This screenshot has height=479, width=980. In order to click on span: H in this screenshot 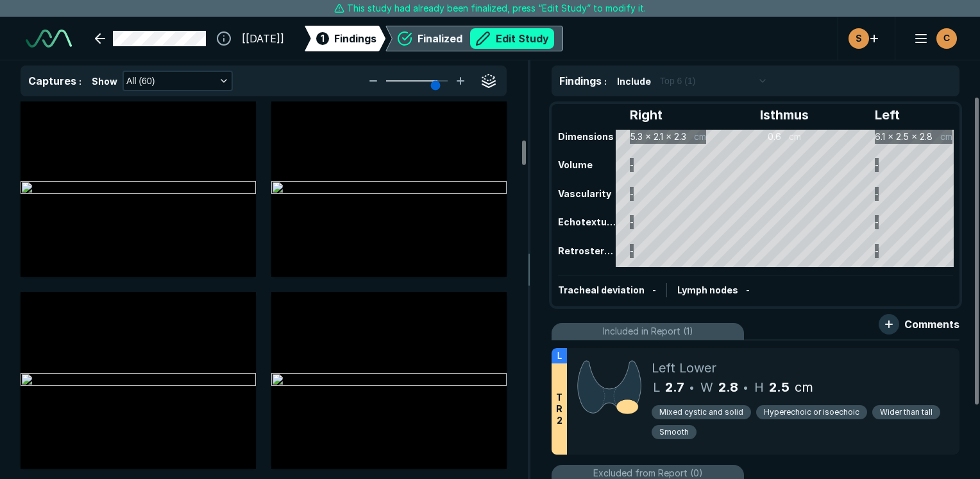, I will do `click(759, 387)`.